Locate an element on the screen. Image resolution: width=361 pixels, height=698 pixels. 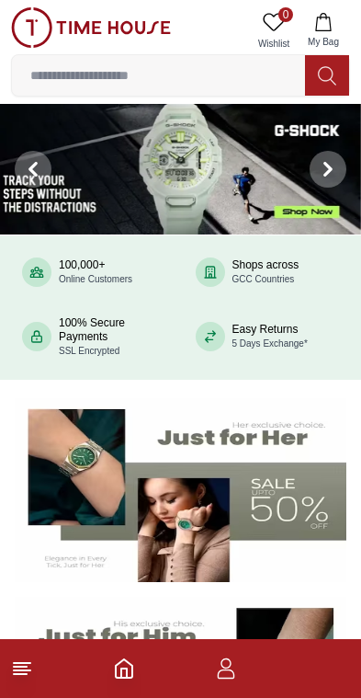
div: 100% Secure Payments is located at coordinates (112, 336).